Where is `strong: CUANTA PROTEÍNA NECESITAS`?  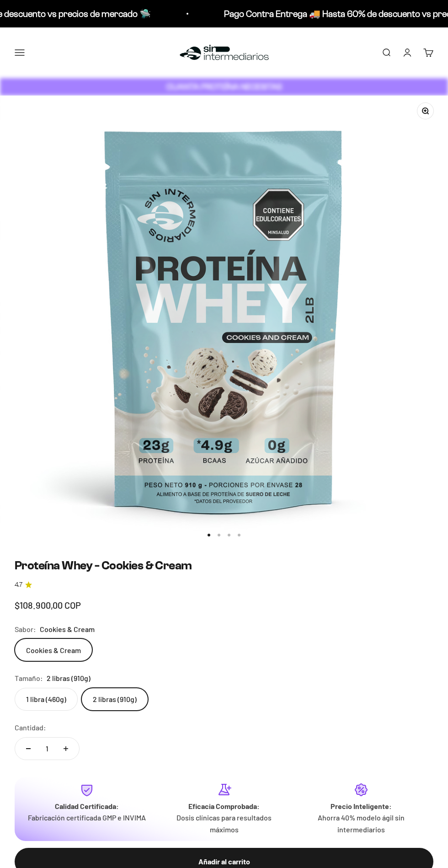 strong: CUANTA PROTEÍNA NECESITAS is located at coordinates (224, 86).